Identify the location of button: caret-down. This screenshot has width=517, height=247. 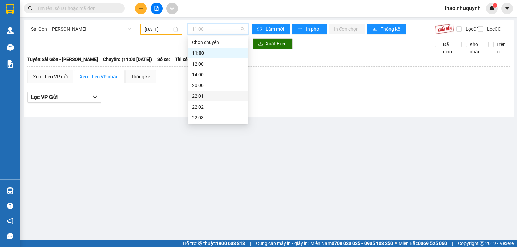
(507, 8).